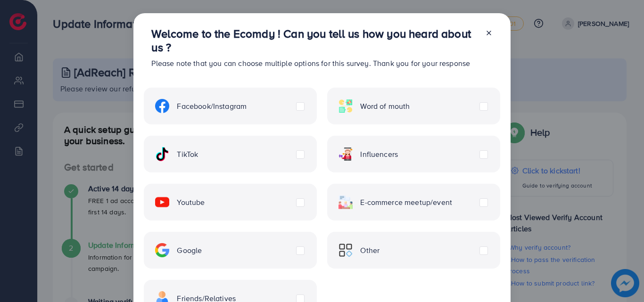 The height and width of the screenshot is (302, 644). What do you see at coordinates (345, 154) in the screenshot?
I see `img: ic-influencers.a620ad43.svg` at bounding box center [345, 154].